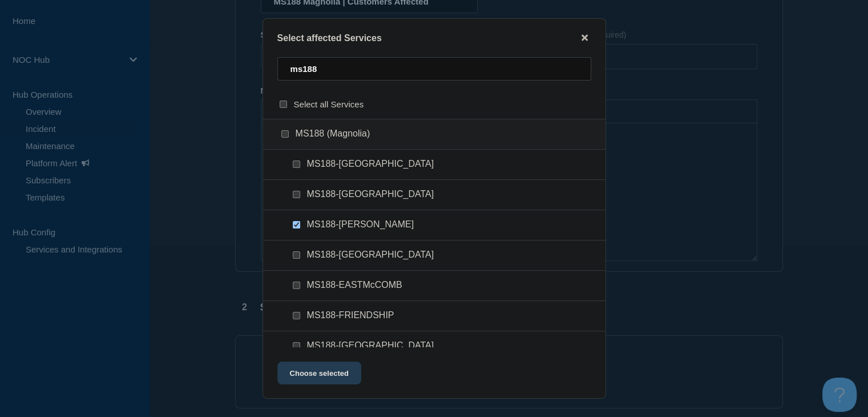 The image size is (868, 417). What do you see at coordinates (329, 104) in the screenshot?
I see `span: Select all Services` at bounding box center [329, 104].